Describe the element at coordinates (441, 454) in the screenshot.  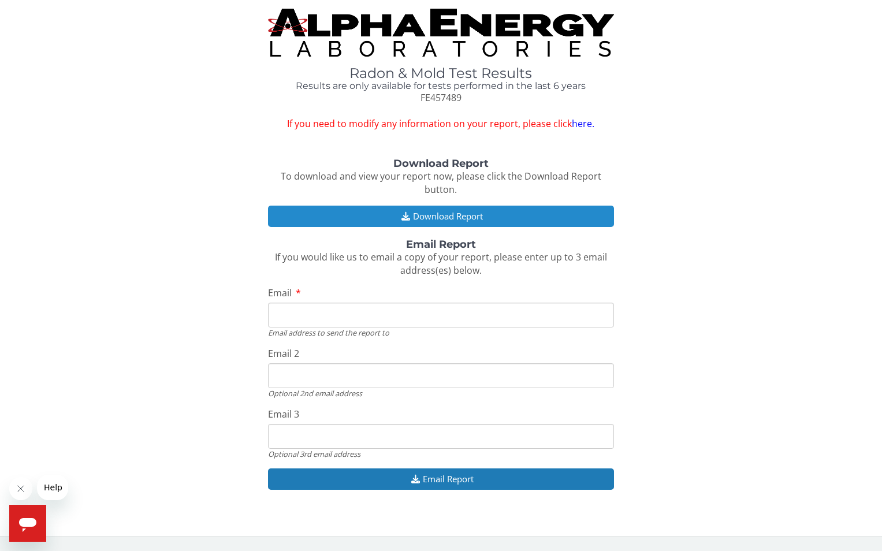
I see `div: Optional 3rd email address` at that location.